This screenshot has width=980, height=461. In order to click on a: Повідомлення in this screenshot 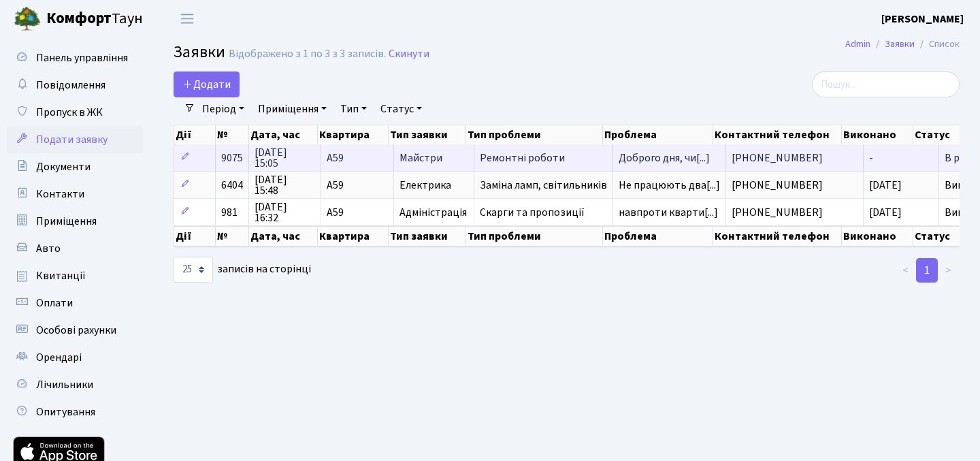, I will do `click(75, 85)`.